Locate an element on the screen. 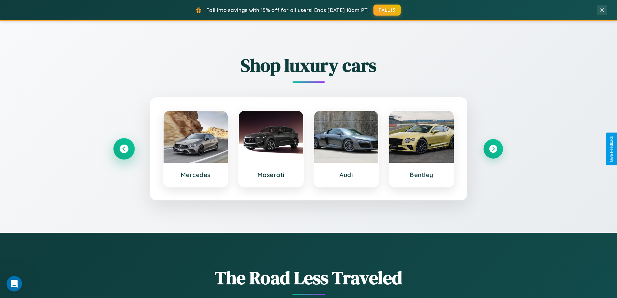  h3: Maserati is located at coordinates (271, 175).